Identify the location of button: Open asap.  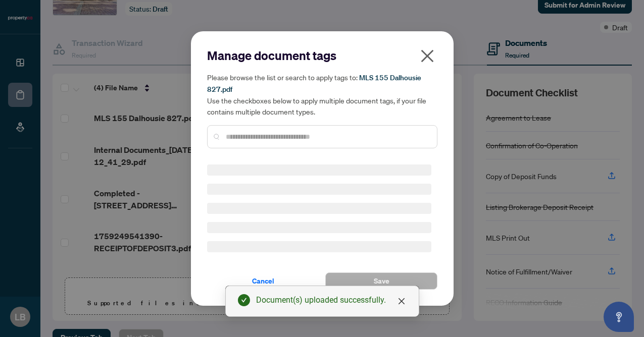
(618, 317).